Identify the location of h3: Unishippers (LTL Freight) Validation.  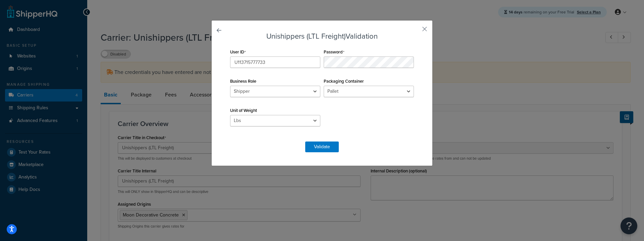
(322, 36).